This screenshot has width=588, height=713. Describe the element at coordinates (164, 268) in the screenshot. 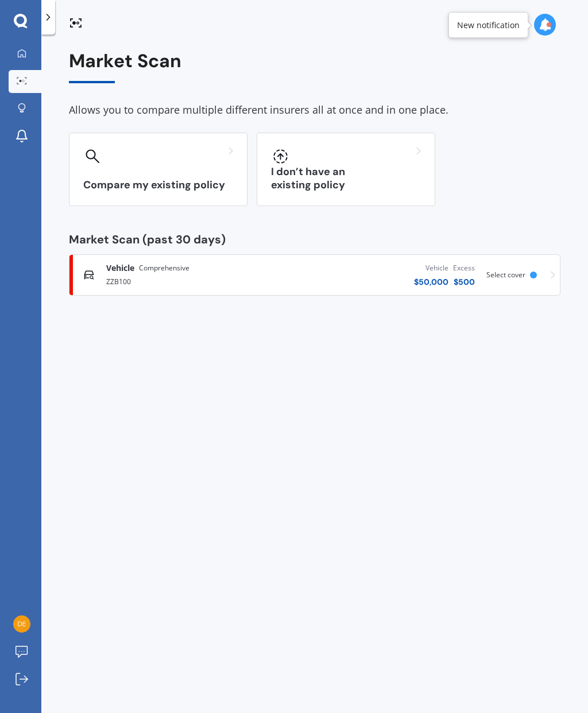

I see `span: Comprehensive` at that location.